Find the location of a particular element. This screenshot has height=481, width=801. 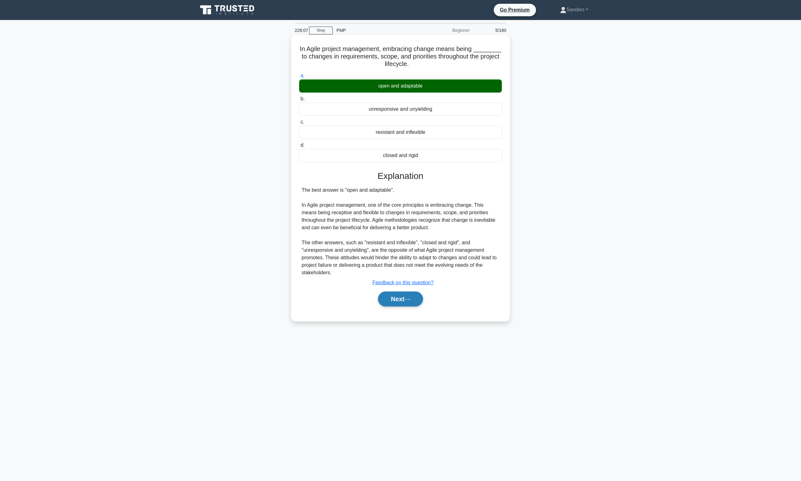

div: 228:07 is located at coordinates (300, 30).